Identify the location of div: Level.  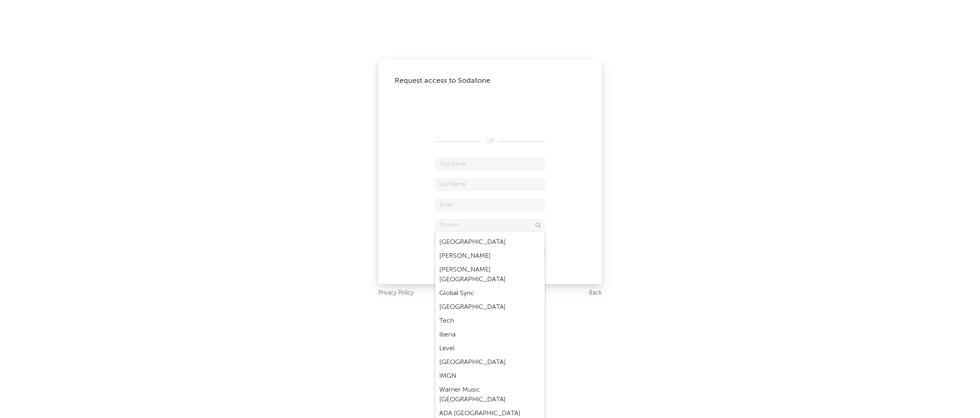
(490, 349).